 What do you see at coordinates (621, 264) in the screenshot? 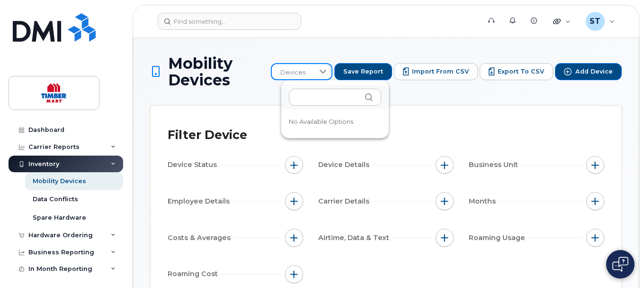
I see `img: Open chat` at bounding box center [621, 264].